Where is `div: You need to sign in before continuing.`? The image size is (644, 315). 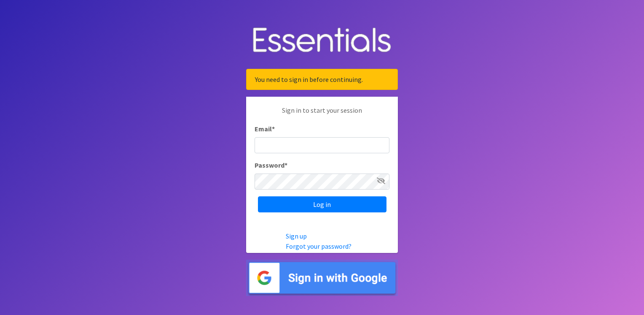
div: You need to sign in before continuing. is located at coordinates (322, 79).